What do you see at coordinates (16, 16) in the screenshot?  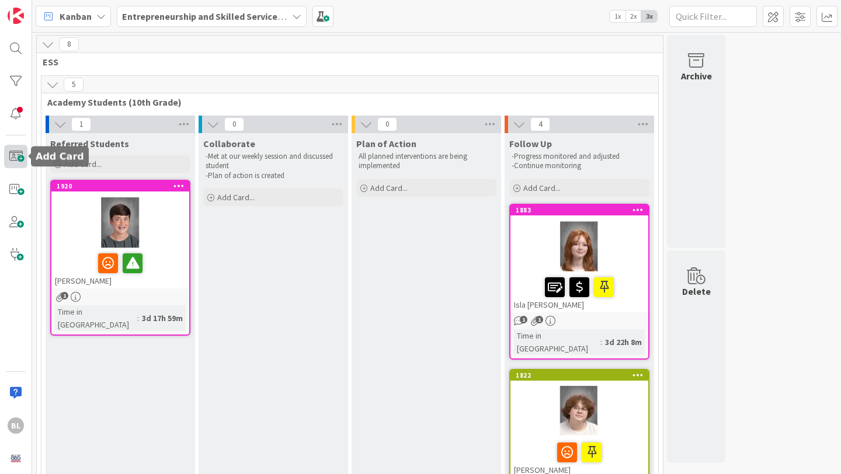 I see `img: Visit kanbanzone.com` at bounding box center [16, 16].